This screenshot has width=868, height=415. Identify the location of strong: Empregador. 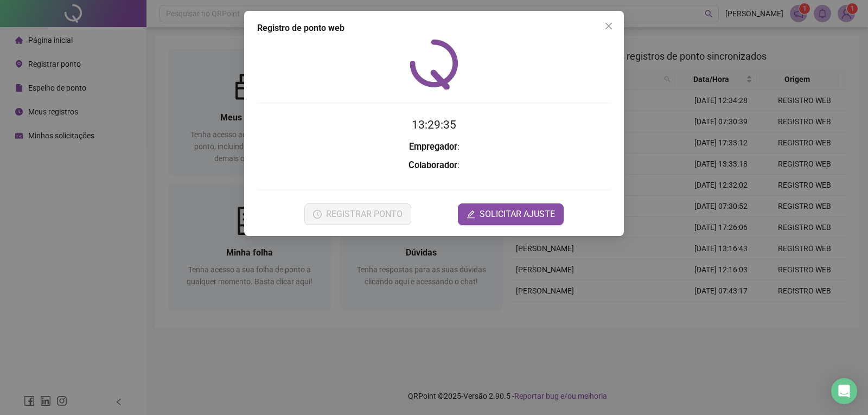
(433, 147).